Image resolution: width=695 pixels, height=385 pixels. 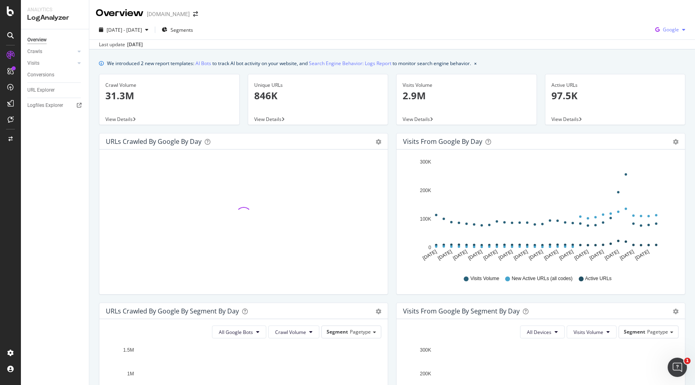 I want to click on div: LogAnalyzer, so click(x=55, y=18).